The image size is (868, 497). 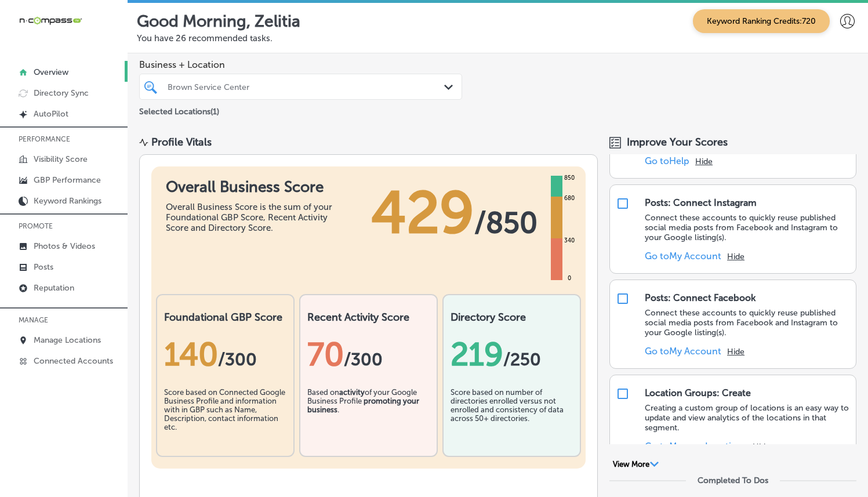 What do you see at coordinates (237, 360) in the screenshot?
I see `span: / 300` at bounding box center [237, 360].